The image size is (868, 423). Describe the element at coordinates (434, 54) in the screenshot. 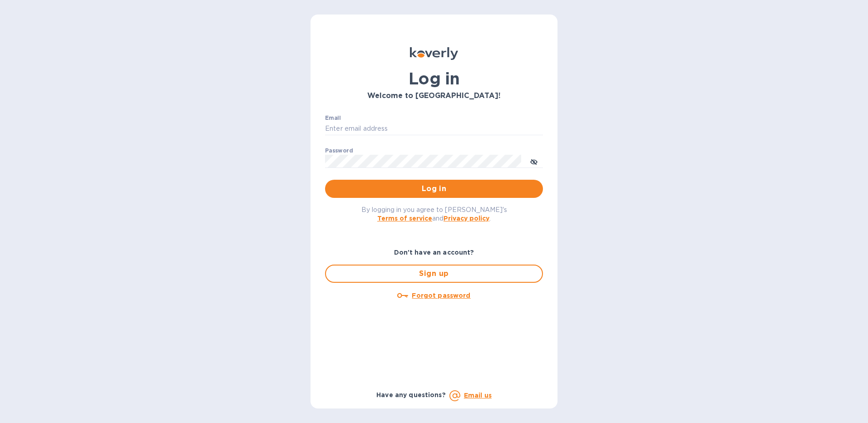

I see `img: Koverly` at that location.